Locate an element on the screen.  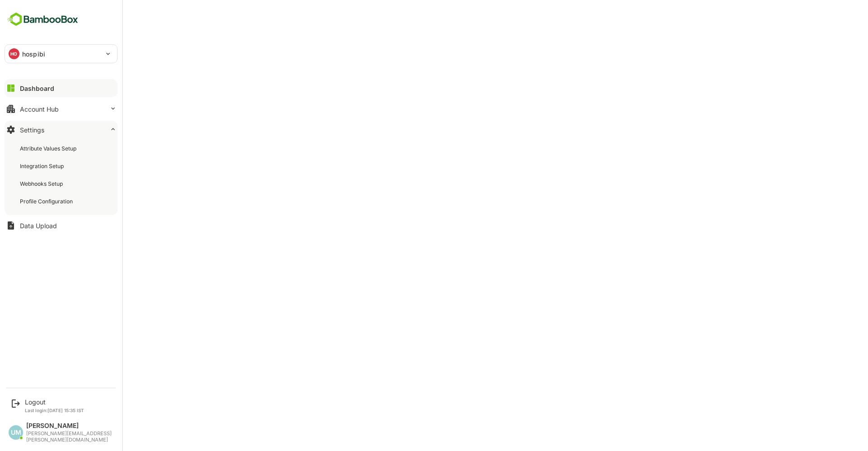
div: HO is located at coordinates (14, 54).